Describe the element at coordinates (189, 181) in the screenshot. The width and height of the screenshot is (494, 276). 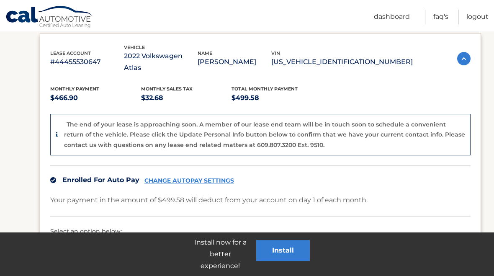
I see `a: CHANGE AUTOPAY SETTINGS` at that location.